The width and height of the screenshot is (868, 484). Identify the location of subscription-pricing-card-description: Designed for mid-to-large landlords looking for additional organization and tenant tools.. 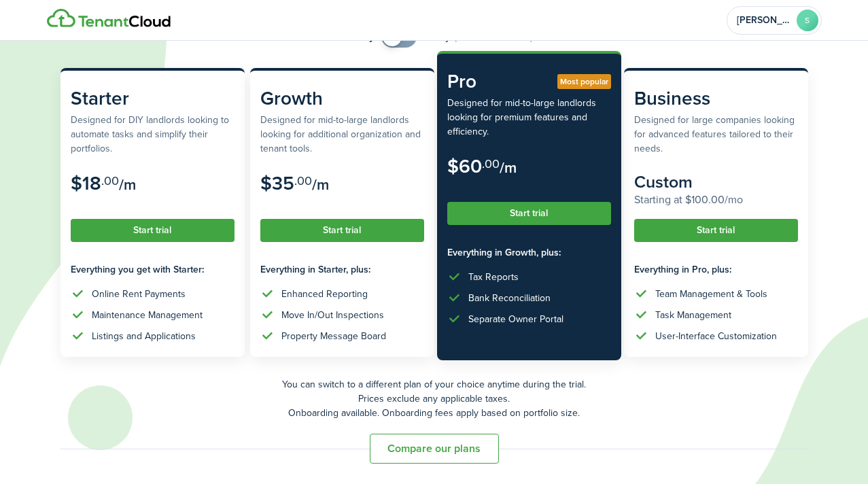
(342, 134).